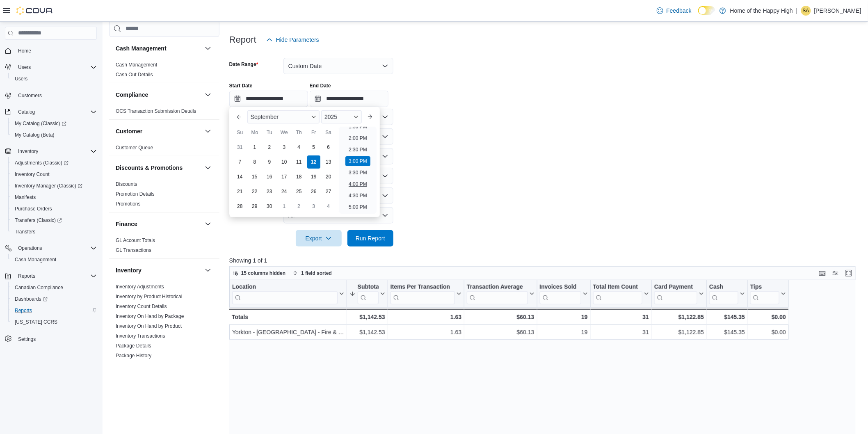 Image resolution: width=868 pixels, height=434 pixels. What do you see at coordinates (140, 287) in the screenshot?
I see `span: Inventory Adjustments` at bounding box center [140, 287].